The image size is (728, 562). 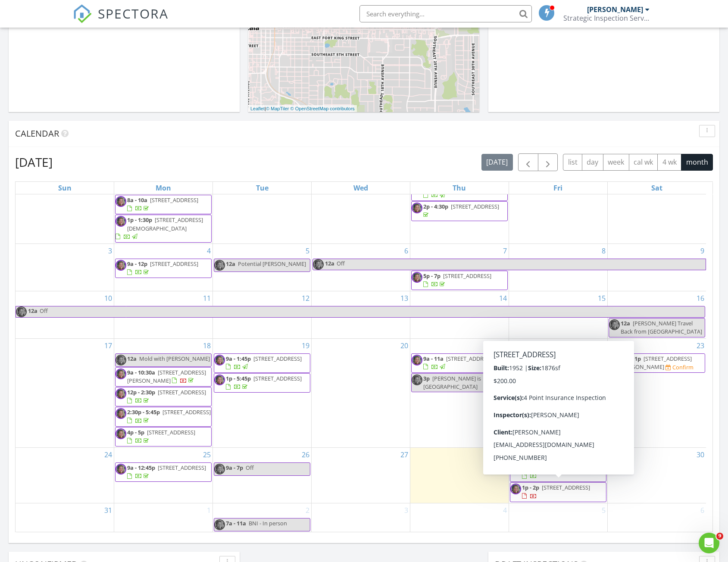 I want to click on div: Strategic Inspection Services, so click(x=607, y=18).